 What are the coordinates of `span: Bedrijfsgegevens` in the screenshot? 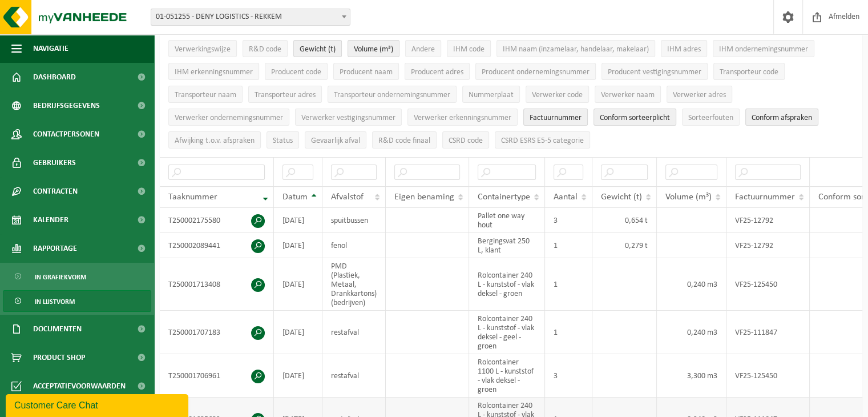 It's located at (66, 105).